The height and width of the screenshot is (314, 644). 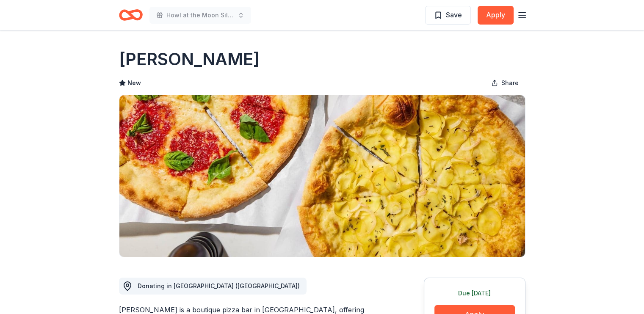 I want to click on button: Apply, so click(x=495, y=15).